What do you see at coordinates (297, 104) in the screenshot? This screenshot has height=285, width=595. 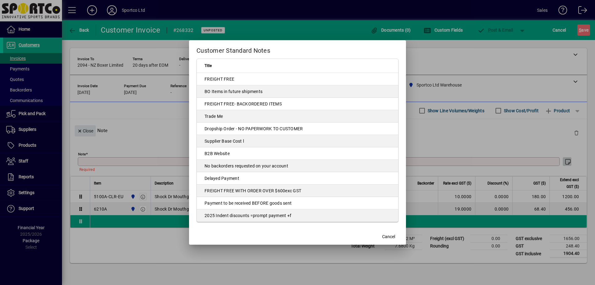 I see `td: FREIGHT FREE- BACKORDERED ITEMS` at bounding box center [297, 104].